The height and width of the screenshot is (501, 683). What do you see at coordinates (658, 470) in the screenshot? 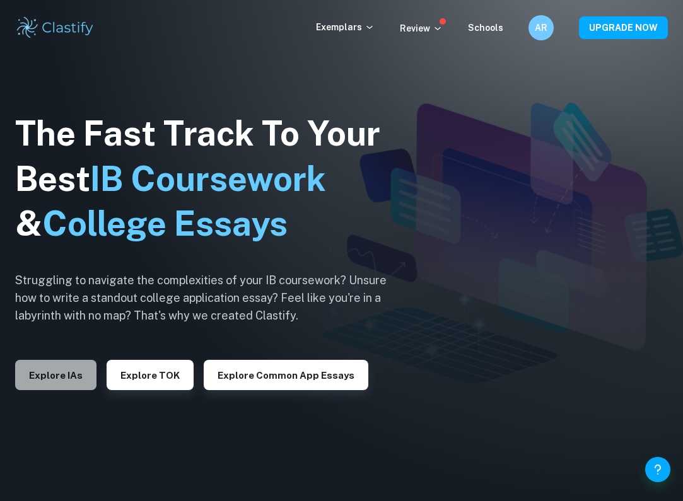
I see `button: Help and Feedback` at bounding box center [658, 470].